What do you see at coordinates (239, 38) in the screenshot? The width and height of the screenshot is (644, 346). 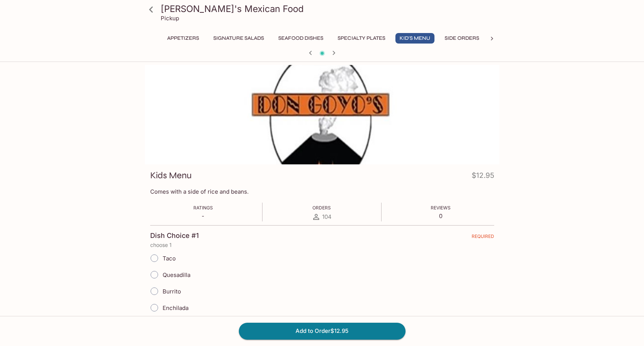 I see `button: Signature Salads` at bounding box center [239, 38].